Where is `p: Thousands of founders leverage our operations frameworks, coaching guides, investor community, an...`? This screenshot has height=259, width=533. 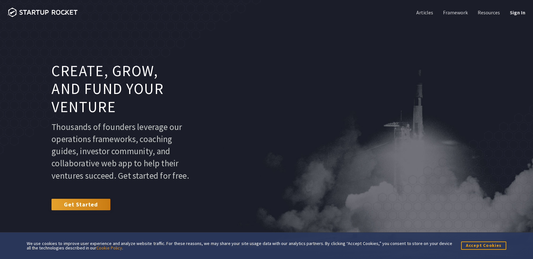
p: Thousands of founders leverage our operations frameworks, coaching guides, investor community, an... is located at coordinates (121, 151).